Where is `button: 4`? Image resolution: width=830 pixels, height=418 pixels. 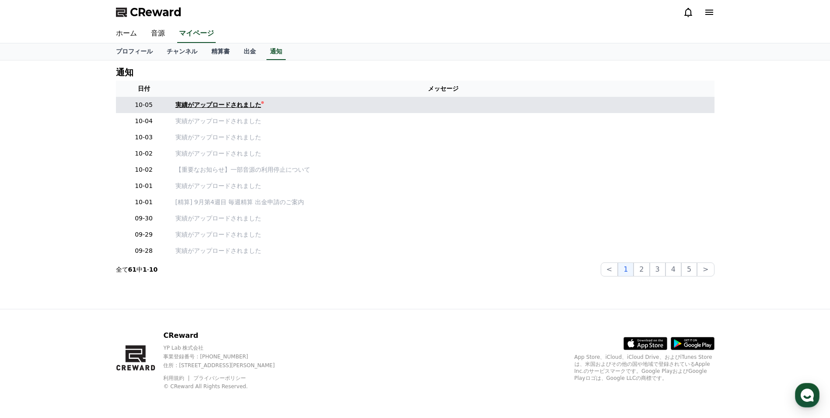
button: 4 is located at coordinates (674, 269).